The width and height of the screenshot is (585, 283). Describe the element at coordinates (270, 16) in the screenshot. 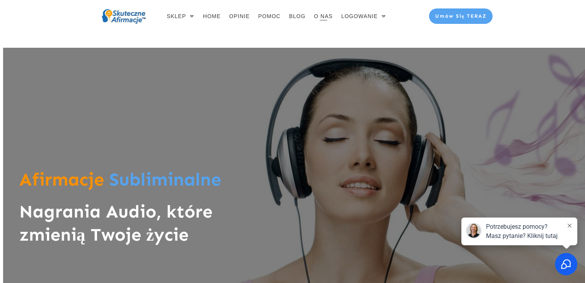

I see `a: POMOC` at that location.